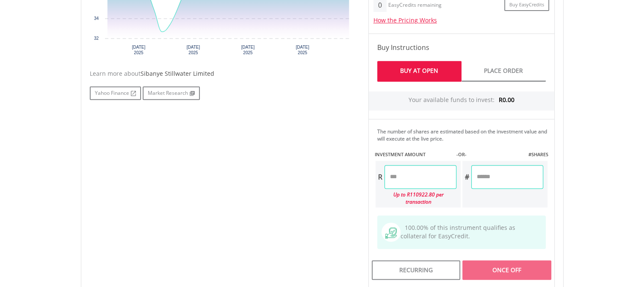 The height and width of the screenshot is (287, 644). What do you see at coordinates (506, 99) in the screenshot?
I see `span: R0.00` at bounding box center [506, 99].